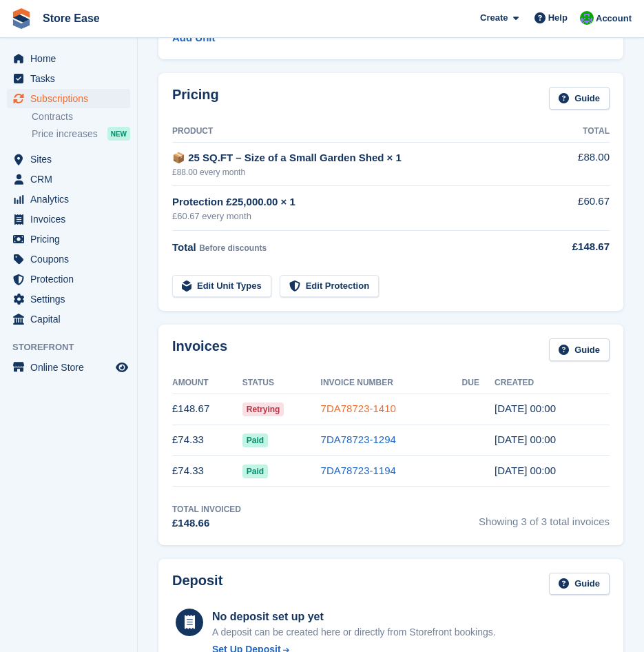 The width and height of the screenshot is (644, 652). I want to click on span: Subscriptions, so click(71, 98).